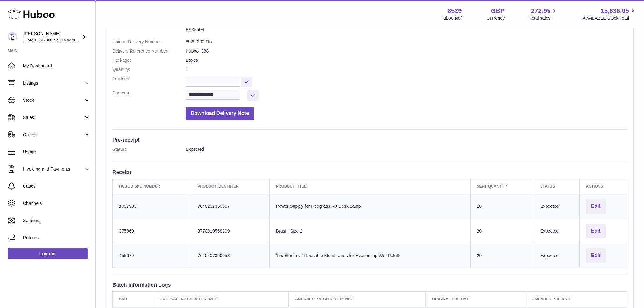  What do you see at coordinates (220, 113) in the screenshot?
I see `button: Download Delivery Note` at bounding box center [220, 113].